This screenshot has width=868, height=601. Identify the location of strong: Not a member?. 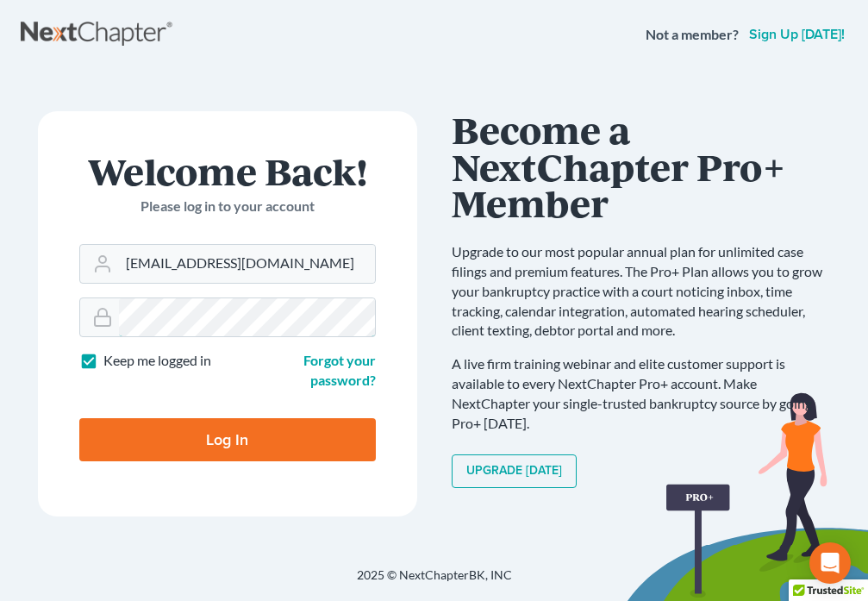
(692, 35).